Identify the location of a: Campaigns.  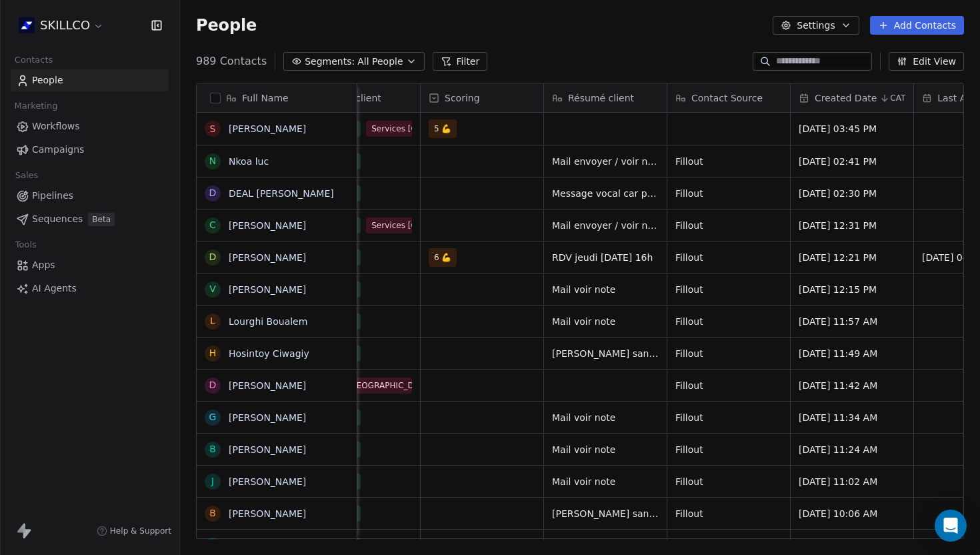
(90, 149).